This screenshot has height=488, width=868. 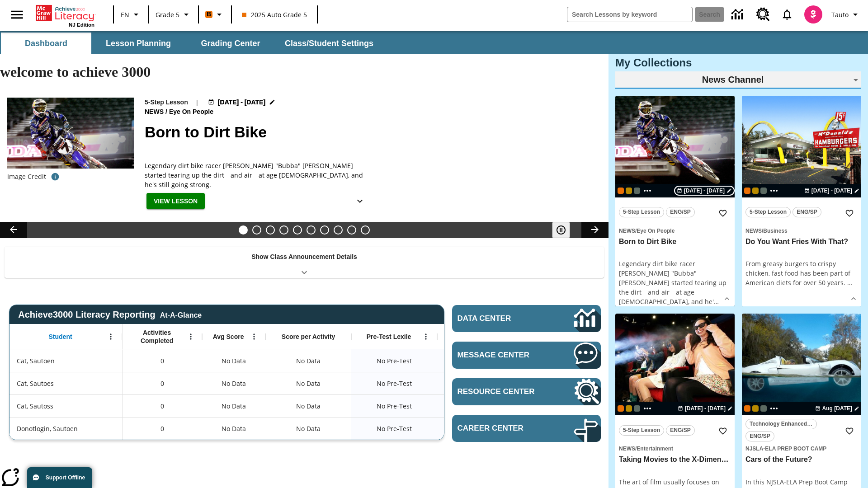 What do you see at coordinates (595, 230) in the screenshot?
I see `button: Lesson carousel, Next` at bounding box center [595, 230].